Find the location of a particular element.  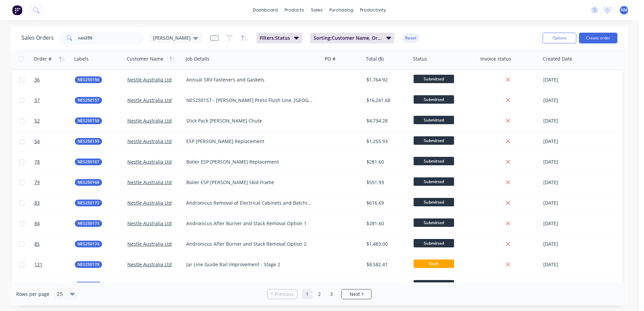

span: NES250172 is located at coordinates (88, 203).